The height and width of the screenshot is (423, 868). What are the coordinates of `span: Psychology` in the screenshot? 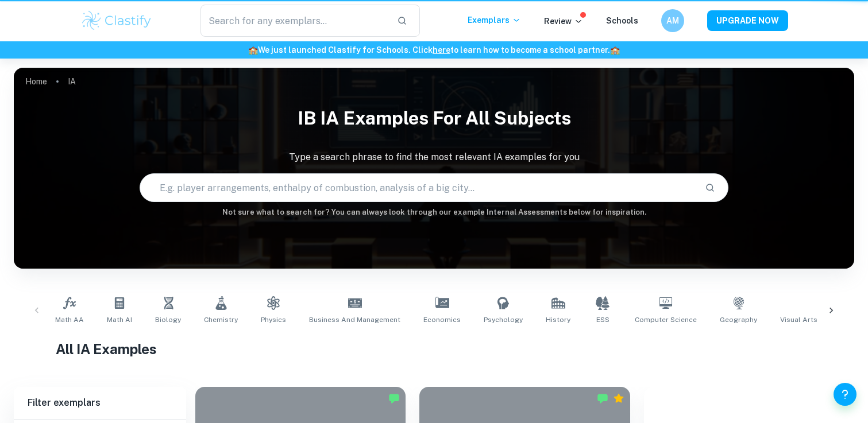 It's located at (503, 319).